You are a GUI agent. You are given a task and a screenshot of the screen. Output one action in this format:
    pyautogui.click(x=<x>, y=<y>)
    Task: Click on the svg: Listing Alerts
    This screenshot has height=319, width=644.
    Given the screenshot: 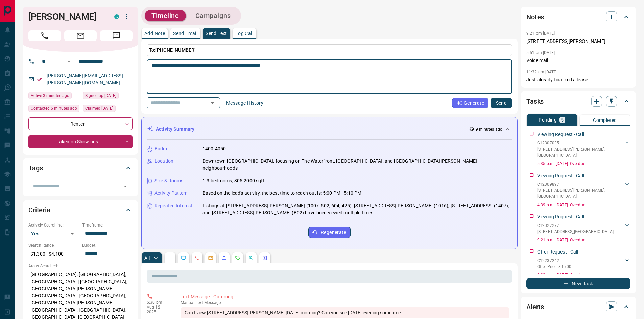 What is the action you would take?
    pyautogui.click(x=224, y=258)
    